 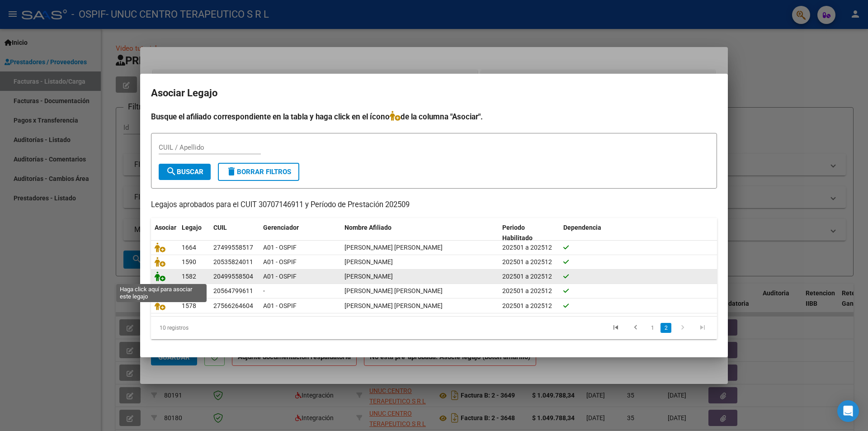 What do you see at coordinates (232, 172) in the screenshot?
I see `mat-icon: delete` at bounding box center [232, 172].